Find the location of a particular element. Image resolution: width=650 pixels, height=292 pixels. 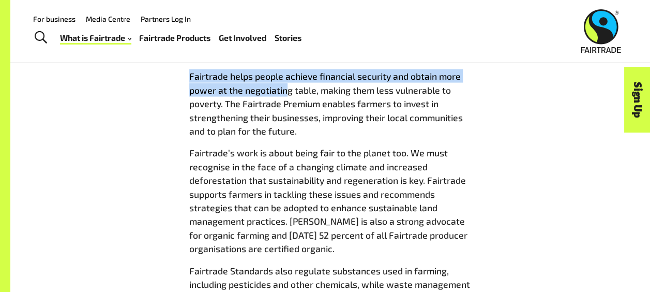

a: For business is located at coordinates (54, 19).